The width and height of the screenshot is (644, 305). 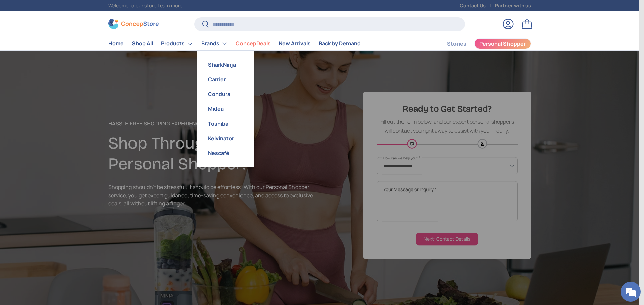 What do you see at coordinates (73, 42) in the screenshot?
I see `div: Chat with us now` at bounding box center [73, 42].